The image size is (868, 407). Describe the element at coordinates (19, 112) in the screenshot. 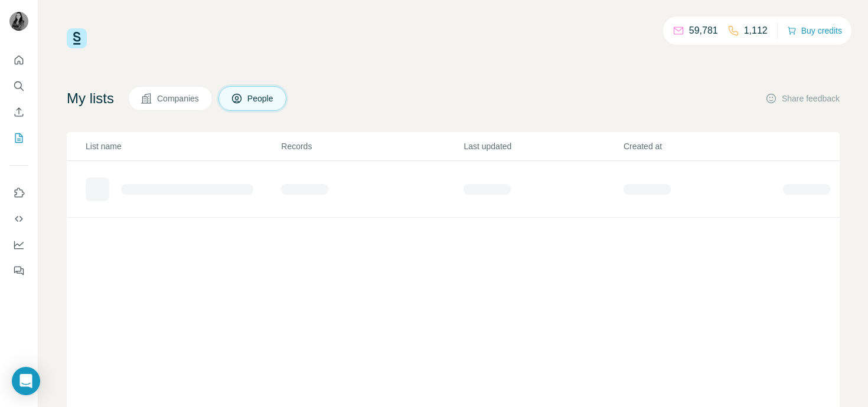

I see `button: Enrich CSV` at that location.